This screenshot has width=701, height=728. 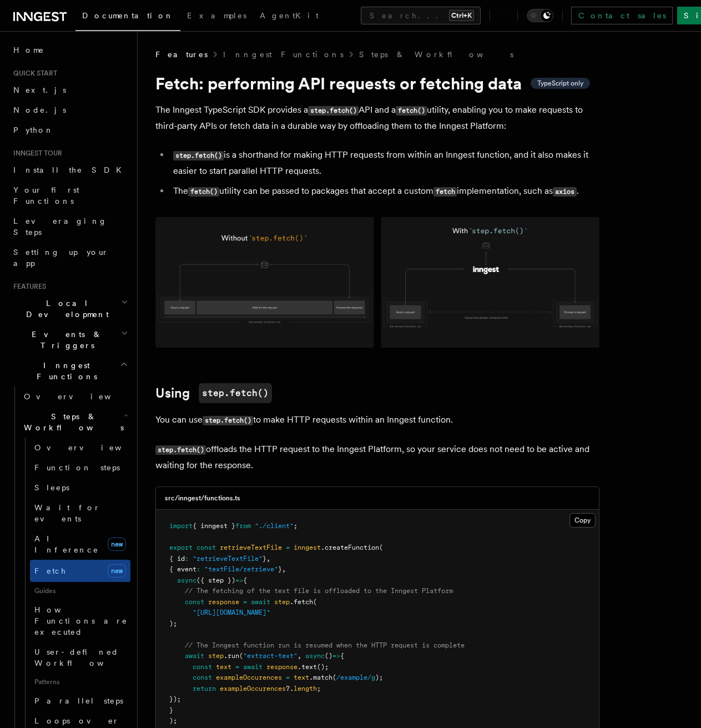 I want to click on span: Fetch, so click(x=51, y=571).